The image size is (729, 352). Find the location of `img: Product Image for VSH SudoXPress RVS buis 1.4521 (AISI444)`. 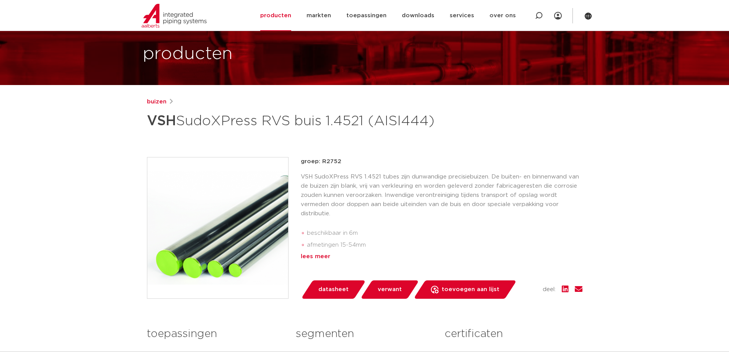

img: Product Image for VSH SudoXPress RVS buis 1.4521 (AISI444) is located at coordinates (218, 228).